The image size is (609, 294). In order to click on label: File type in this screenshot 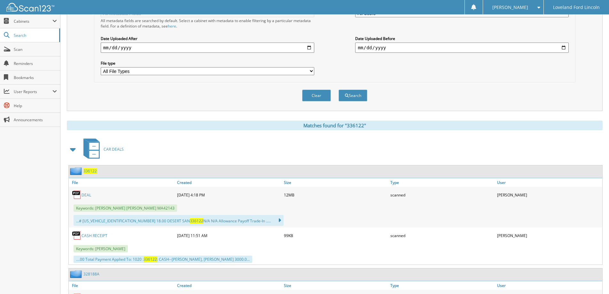, I will do `click(208, 63)`.